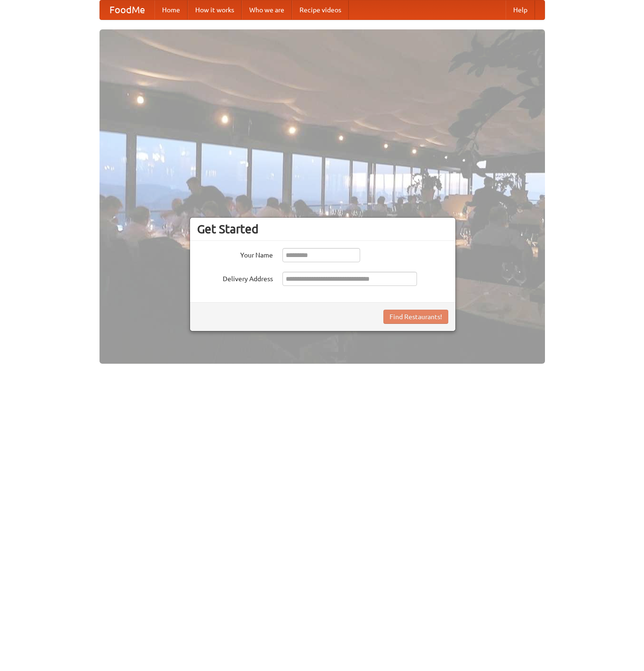 The image size is (644, 671). What do you see at coordinates (323, 229) in the screenshot?
I see `h3: Get Started` at bounding box center [323, 229].